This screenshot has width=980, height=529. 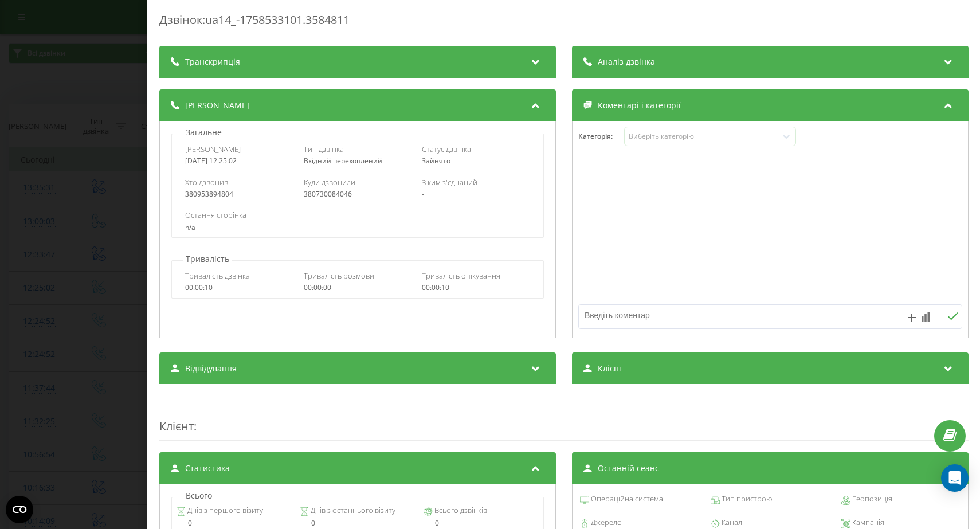 I want to click on span: Куди дзвонили, so click(x=329, y=182).